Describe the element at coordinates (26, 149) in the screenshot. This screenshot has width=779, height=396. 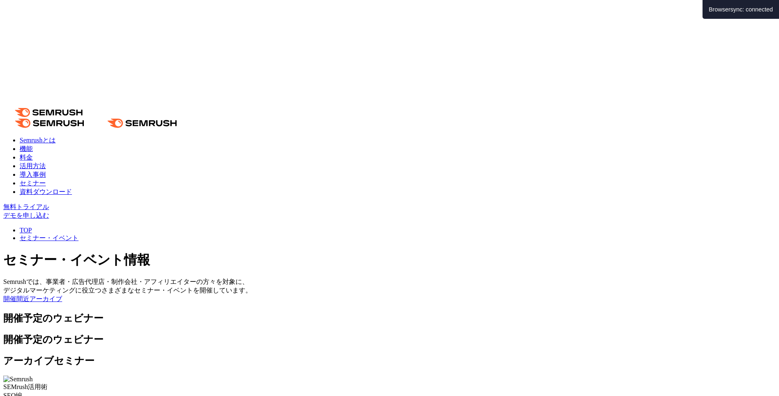
I see `a: 機能` at that location.